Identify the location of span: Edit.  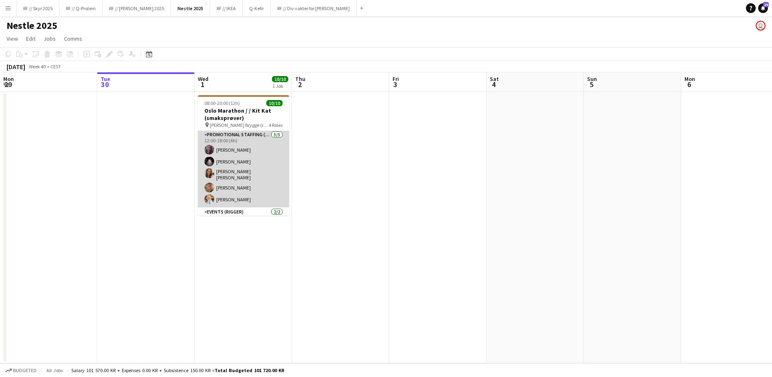
(31, 39).